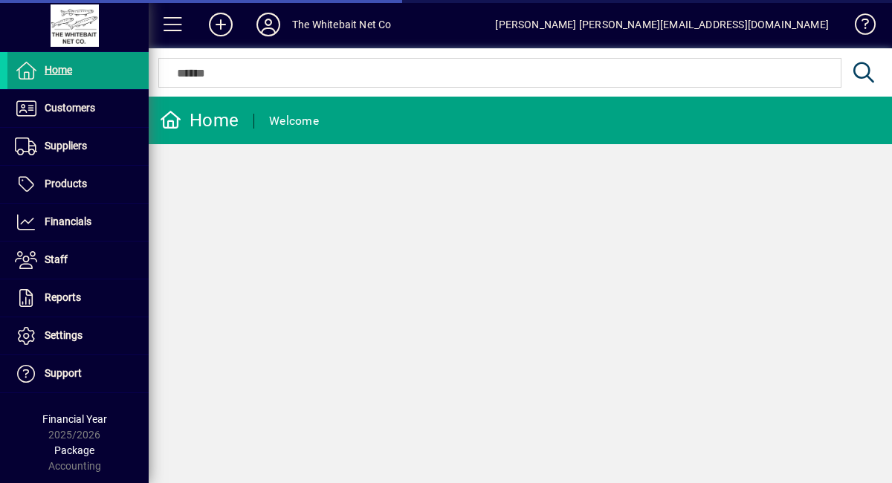 This screenshot has height=483, width=892. Describe the element at coordinates (65, 146) in the screenshot. I see `span: Suppliers` at that location.